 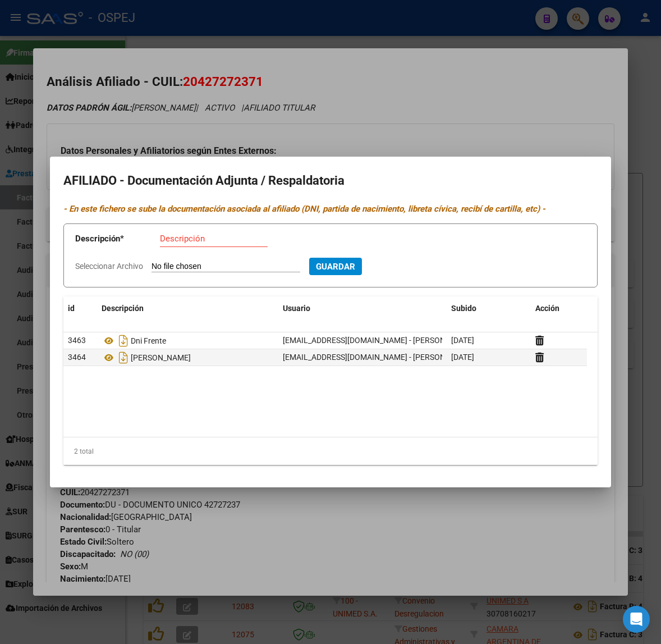 What do you see at coordinates (77, 358) in the screenshot?
I see `span: 3464` at bounding box center [77, 358].